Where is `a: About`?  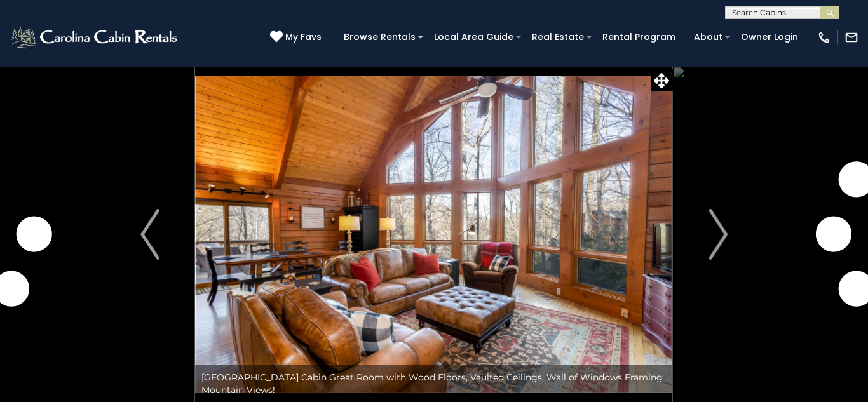 a: About is located at coordinates (708, 37).